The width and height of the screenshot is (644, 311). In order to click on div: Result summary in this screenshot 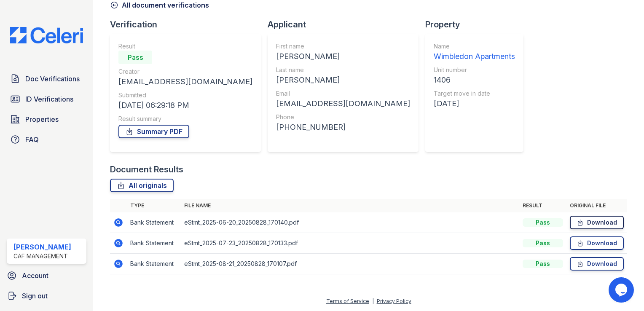, I will do `click(186, 119)`.